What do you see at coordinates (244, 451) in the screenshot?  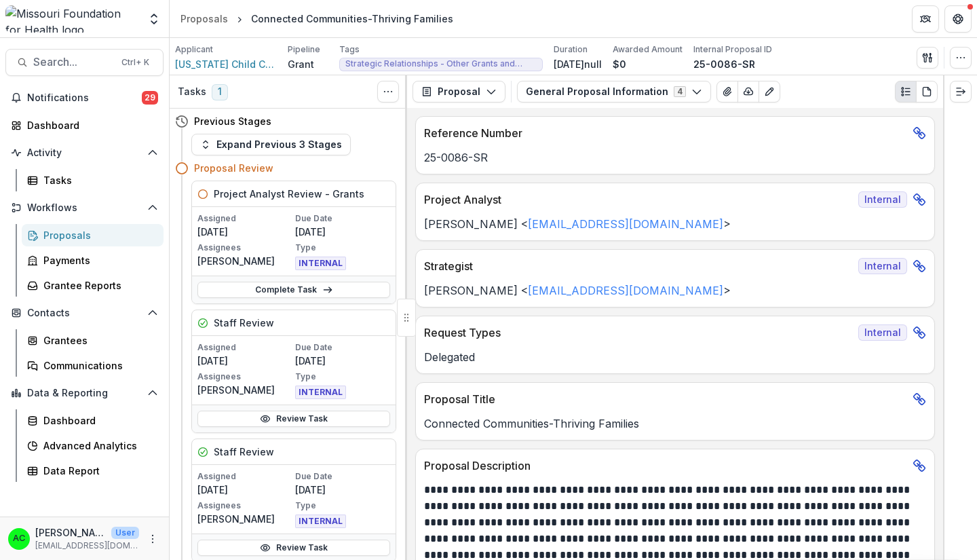 I see `h5: Staff Review` at bounding box center [244, 451].